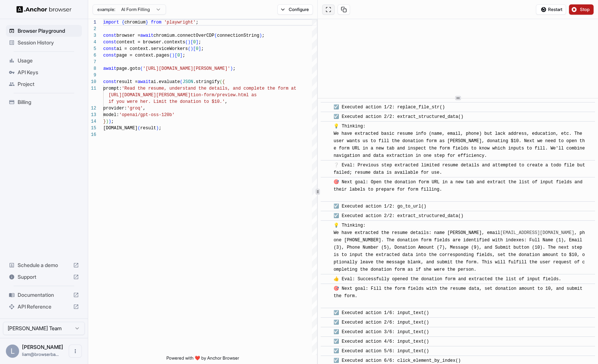 This screenshot has height=364, width=598. I want to click on div: 4, so click(92, 42).